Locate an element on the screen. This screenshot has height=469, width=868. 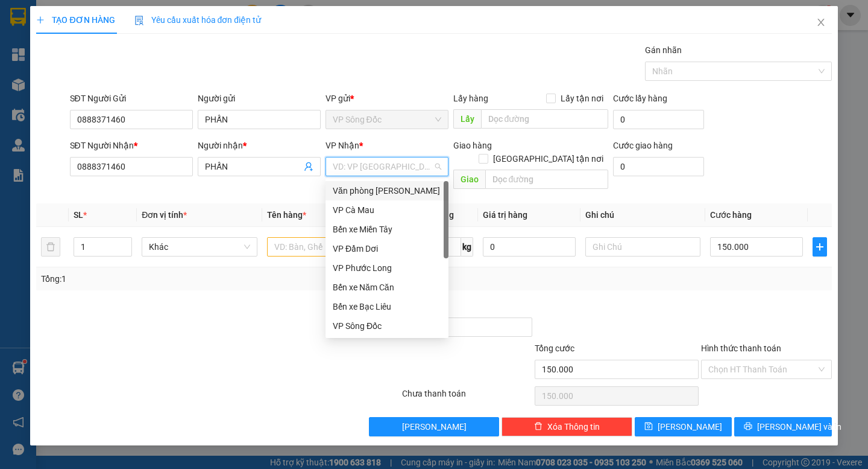
div: VP Sông Đốc is located at coordinates (387, 326).